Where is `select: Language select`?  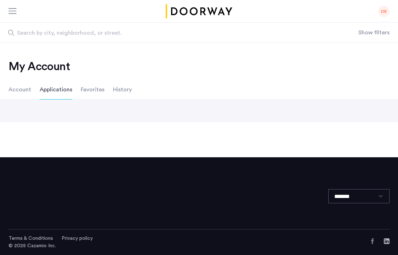
select: Language select is located at coordinates (359, 196).